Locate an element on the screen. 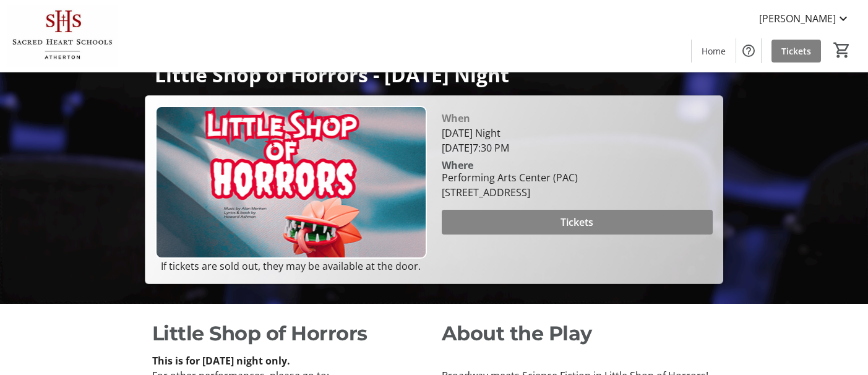 The height and width of the screenshot is (375, 868). span: Home is located at coordinates (713, 50).